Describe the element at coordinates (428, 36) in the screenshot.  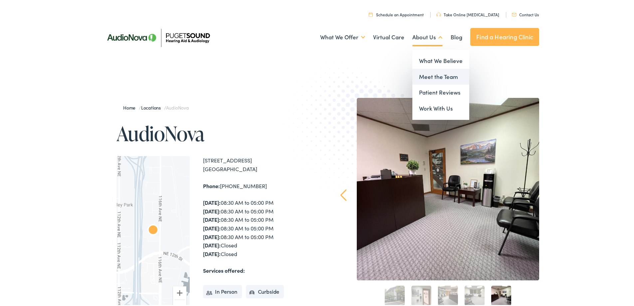
I see `a: About Us` at that location.